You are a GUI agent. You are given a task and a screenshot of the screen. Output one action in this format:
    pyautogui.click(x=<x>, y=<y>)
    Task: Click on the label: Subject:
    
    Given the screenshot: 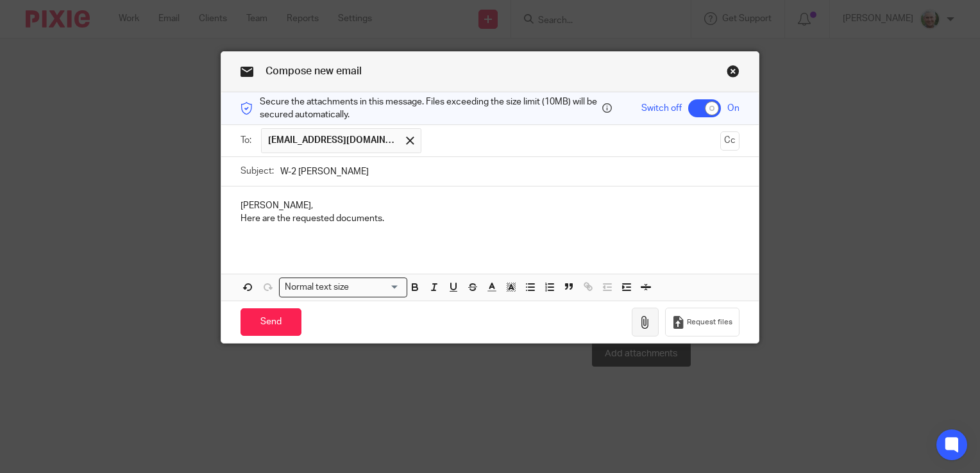 What is the action you would take?
    pyautogui.click(x=257, y=171)
    